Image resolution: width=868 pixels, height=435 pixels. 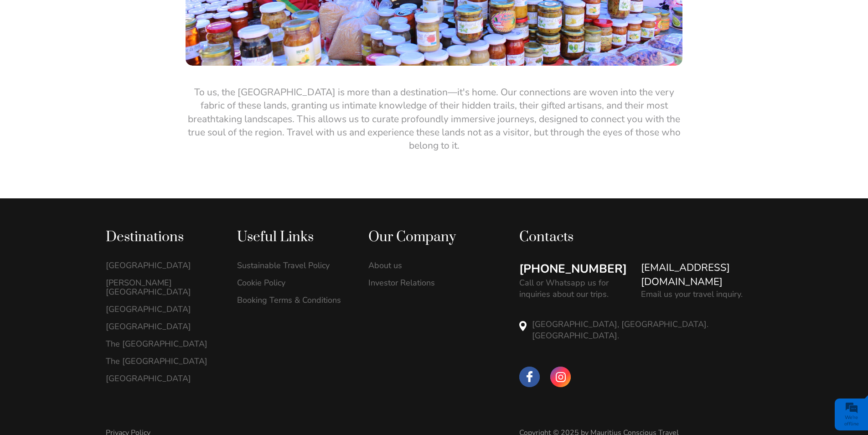 I want to click on a: About us, so click(x=425, y=265).